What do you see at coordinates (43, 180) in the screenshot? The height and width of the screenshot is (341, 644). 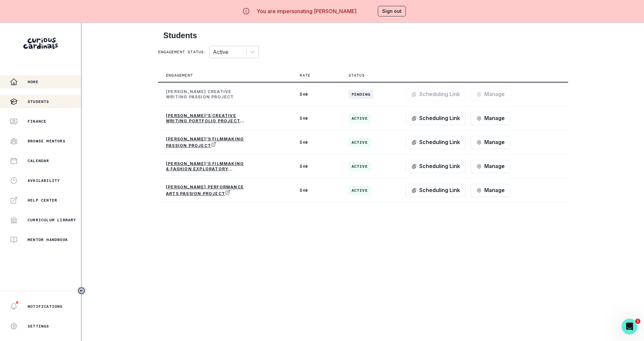 I see `p: Availability` at bounding box center [43, 180].